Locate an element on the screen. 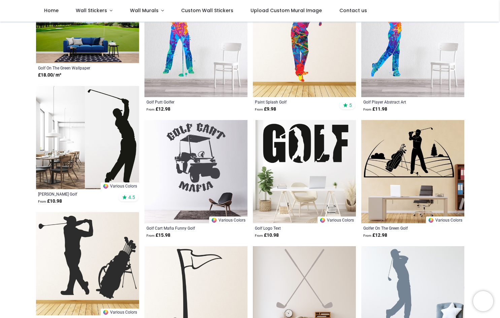  img: Golfer & Clubs Golf Wall Sticker is located at coordinates (88, 263).